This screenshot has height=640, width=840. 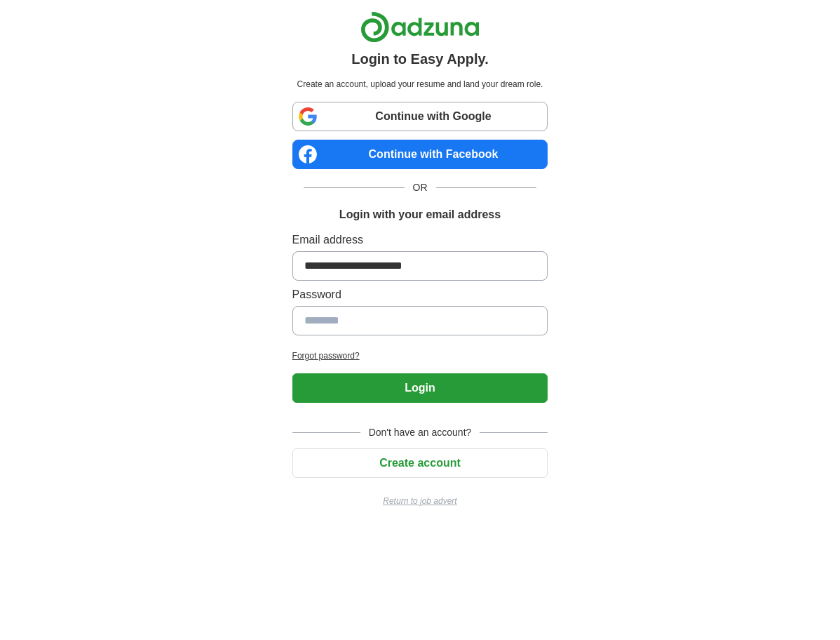 What do you see at coordinates (420, 462) in the screenshot?
I see `a: Create account` at bounding box center [420, 462].